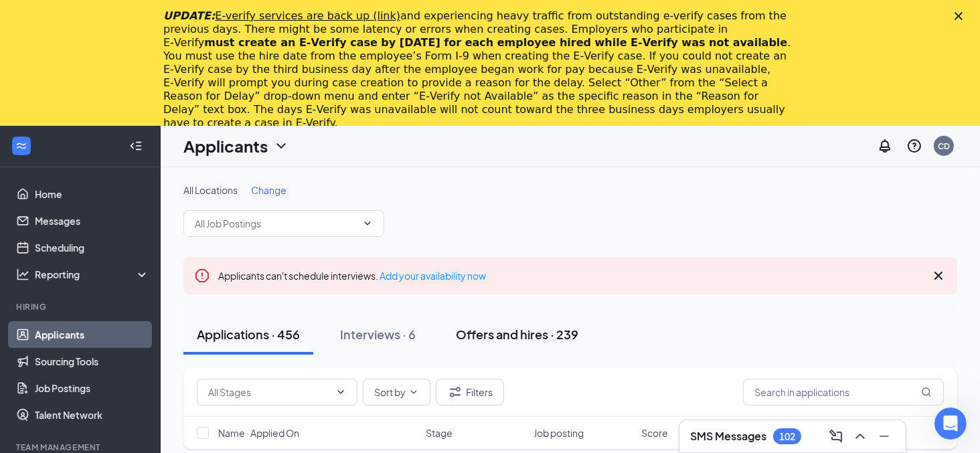  Describe the element at coordinates (259, 433) in the screenshot. I see `span: Name · Applied On` at that location.